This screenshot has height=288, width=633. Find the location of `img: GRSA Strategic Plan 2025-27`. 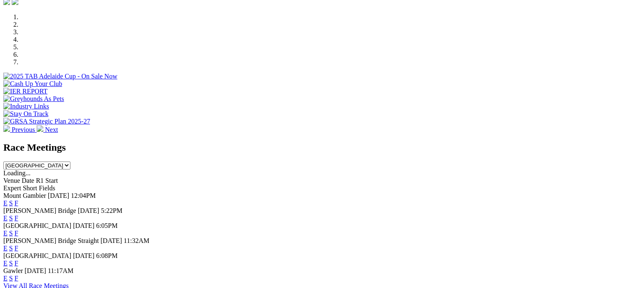

img: GRSA Strategic Plan 2025-27 is located at coordinates (47, 121).